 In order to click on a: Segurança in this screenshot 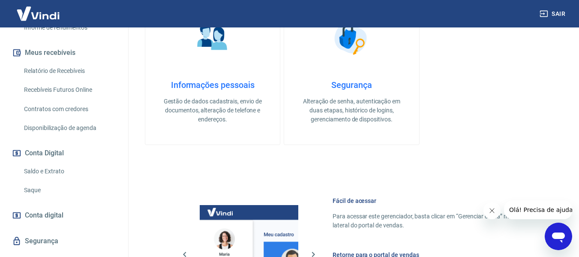, I will do `click(64, 241)`.